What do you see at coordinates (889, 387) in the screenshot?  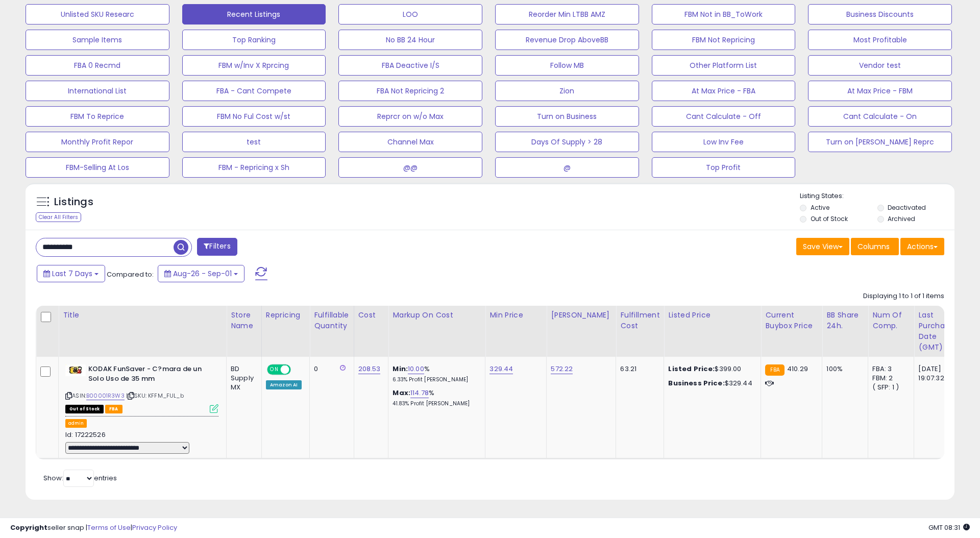 I see `div: ( SFP: 1 )` at bounding box center [889, 387].